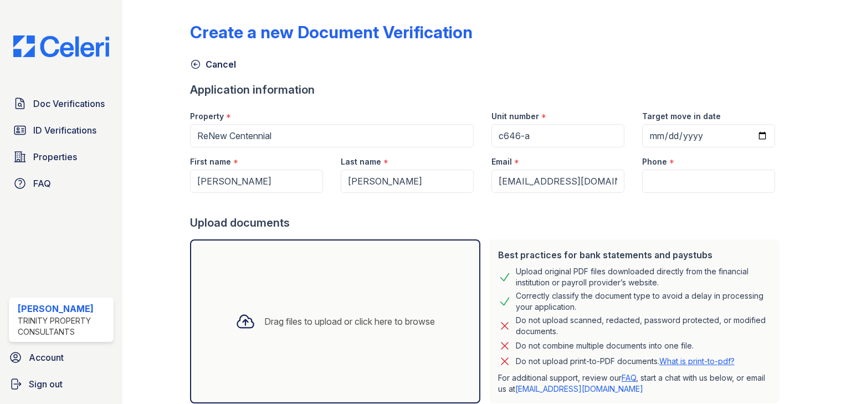  What do you see at coordinates (65, 130) in the screenshot?
I see `span: ID Verifications` at bounding box center [65, 130].